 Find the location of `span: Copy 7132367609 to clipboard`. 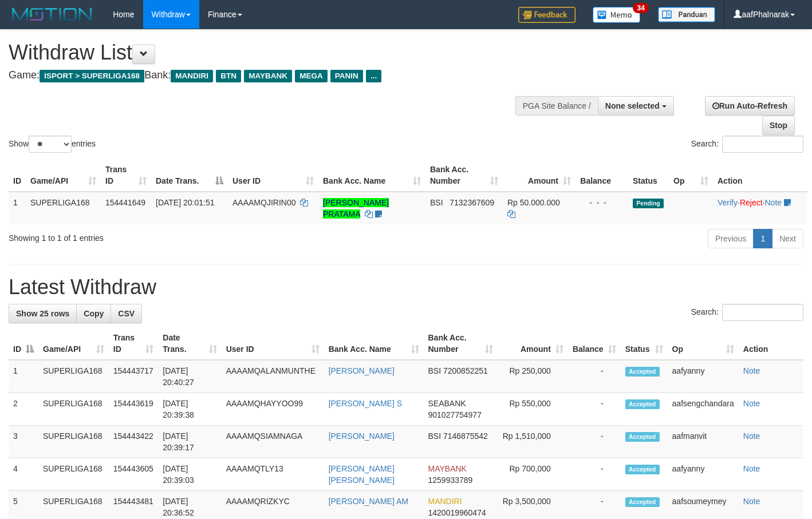

span: Copy 7132367609 to clipboard is located at coordinates (472, 203).